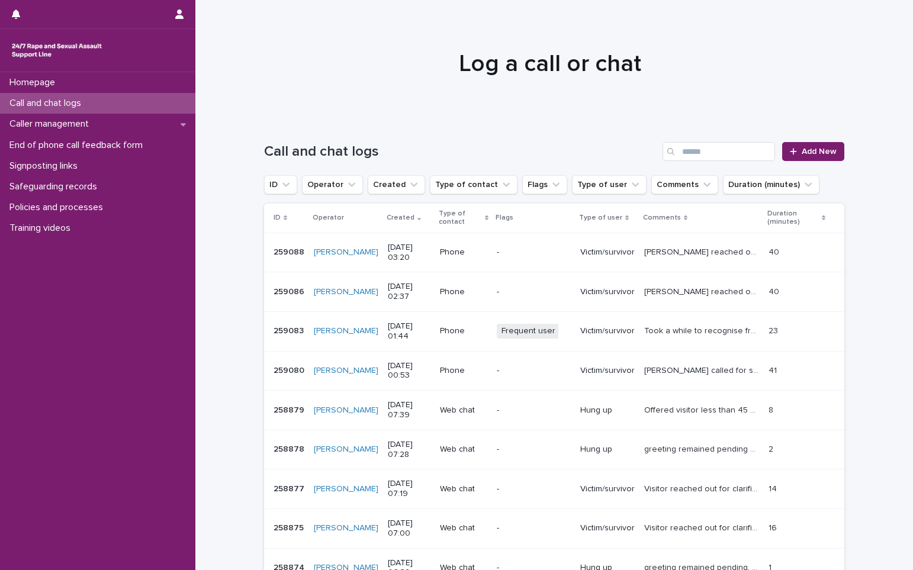 The width and height of the screenshot is (913, 570). What do you see at coordinates (78, 145) in the screenshot?
I see `p: End of phone call feedback form` at bounding box center [78, 145].